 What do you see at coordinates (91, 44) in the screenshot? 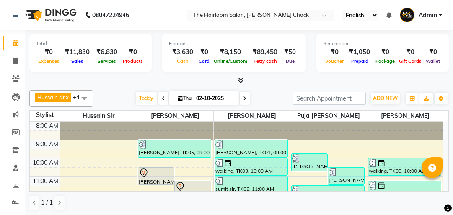
I see `div: Total` at bounding box center [91, 44].